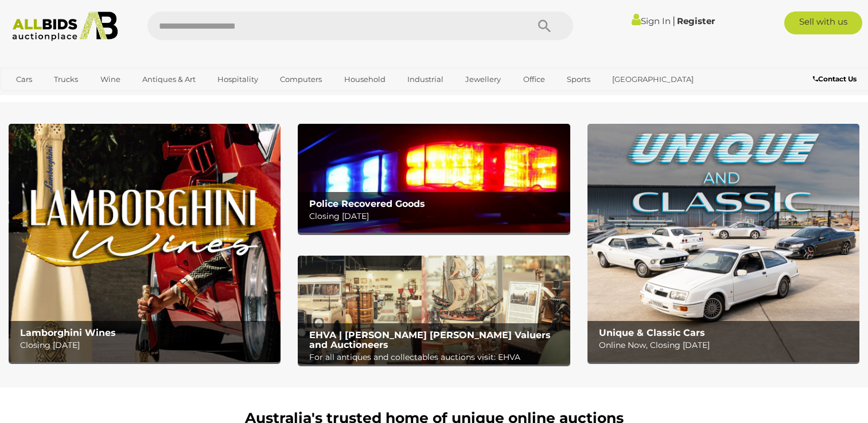  What do you see at coordinates (65, 26) in the screenshot?
I see `img: Allbids.com.au` at bounding box center [65, 26].